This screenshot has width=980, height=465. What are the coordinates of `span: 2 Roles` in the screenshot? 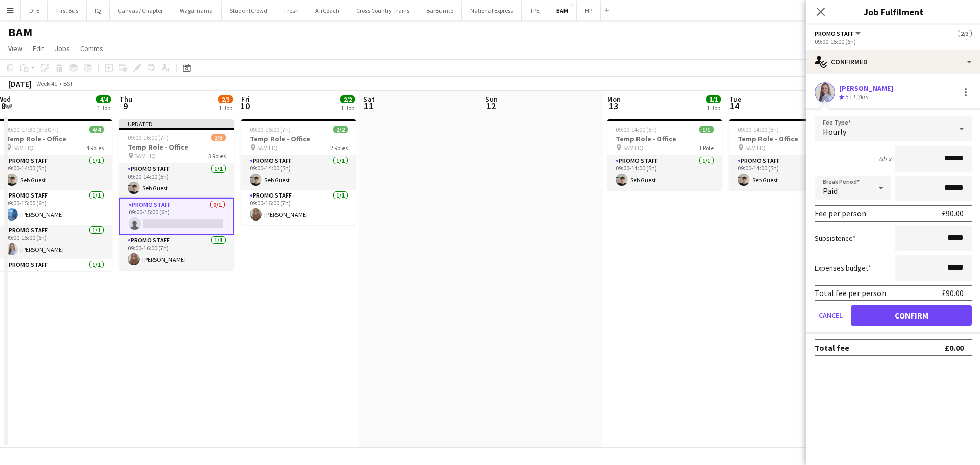 It's located at (339, 148).